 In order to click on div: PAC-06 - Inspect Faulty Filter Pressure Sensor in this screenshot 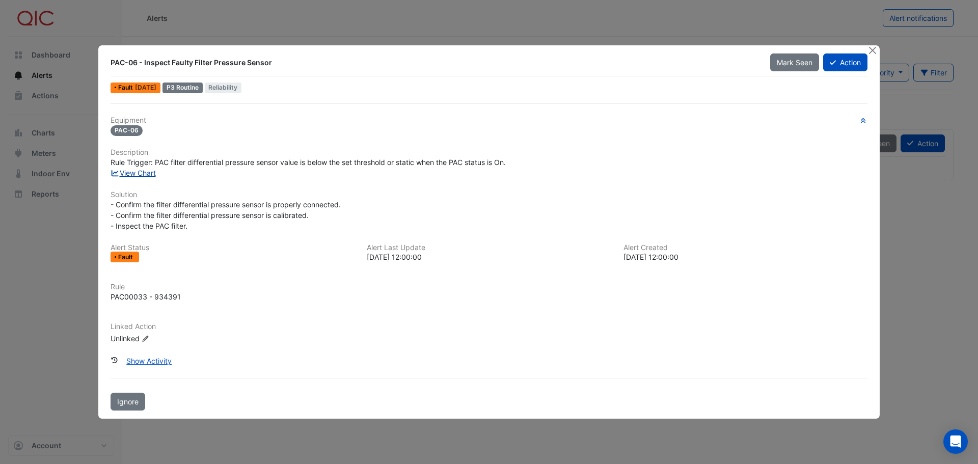, I will do `click(434, 63)`.